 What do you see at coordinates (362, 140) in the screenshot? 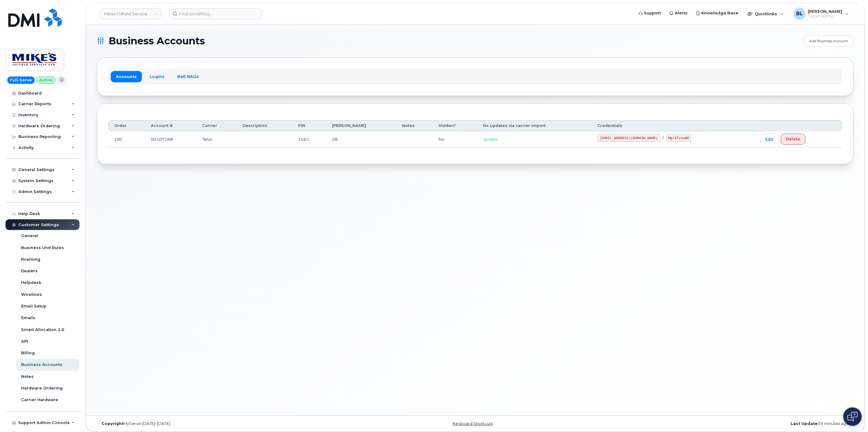
I see `td: 28` at bounding box center [362, 140].